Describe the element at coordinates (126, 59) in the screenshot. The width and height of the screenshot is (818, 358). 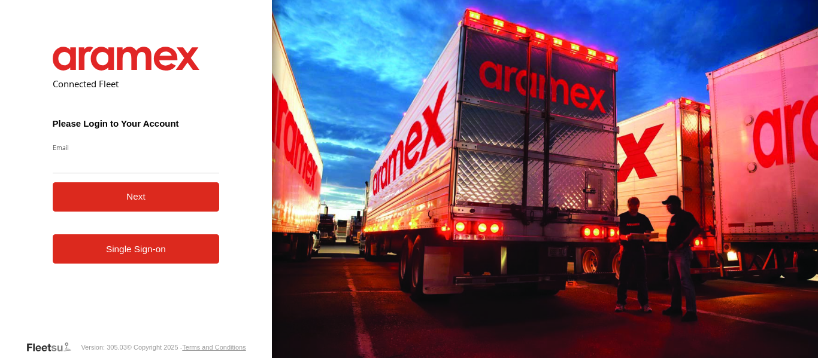
I see `img: Aramex` at that location.